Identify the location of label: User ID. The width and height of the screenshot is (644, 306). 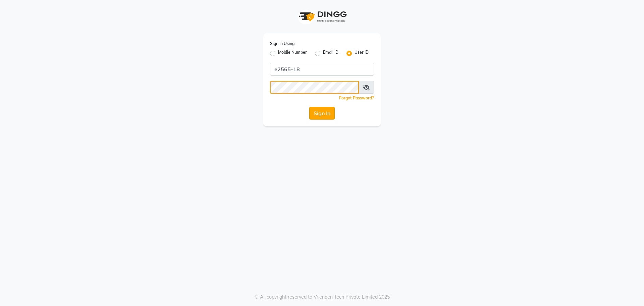
(361, 53).